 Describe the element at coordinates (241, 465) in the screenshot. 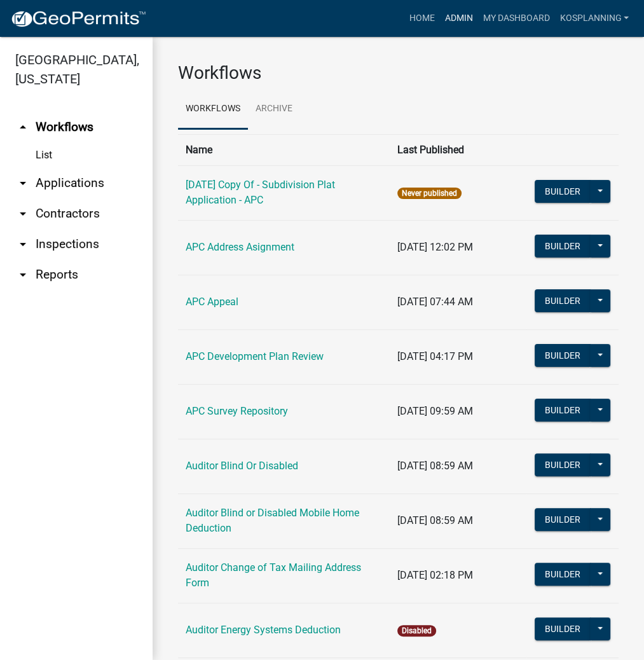

I see `a: Auditor Blind Or Disabled` at that location.